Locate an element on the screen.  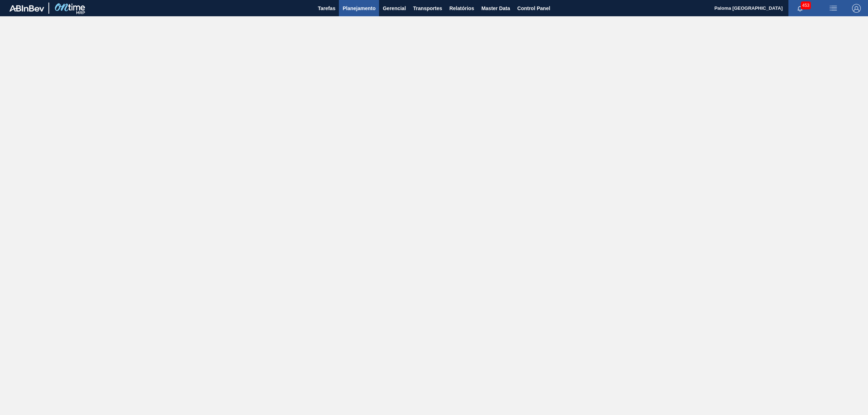
span: Transportes is located at coordinates (427, 8).